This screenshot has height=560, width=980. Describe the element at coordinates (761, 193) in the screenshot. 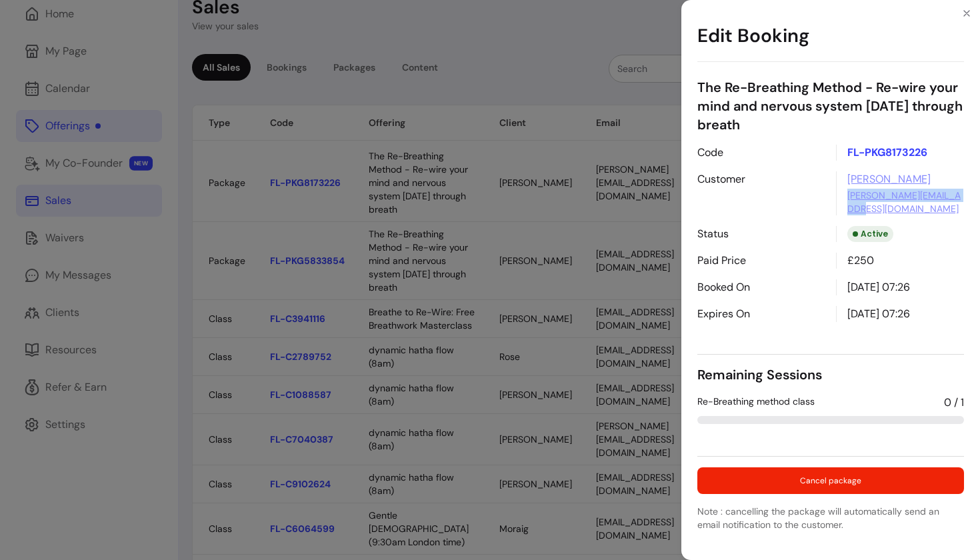

I see `p: Customer` at that location.